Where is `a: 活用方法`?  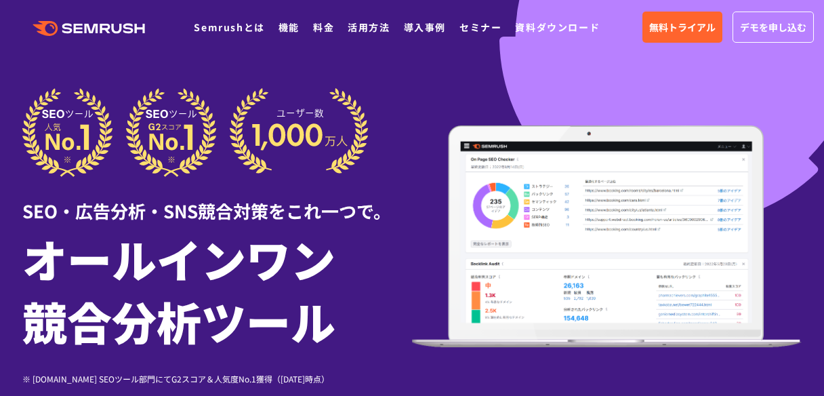
a: 活用方法 is located at coordinates (369, 27).